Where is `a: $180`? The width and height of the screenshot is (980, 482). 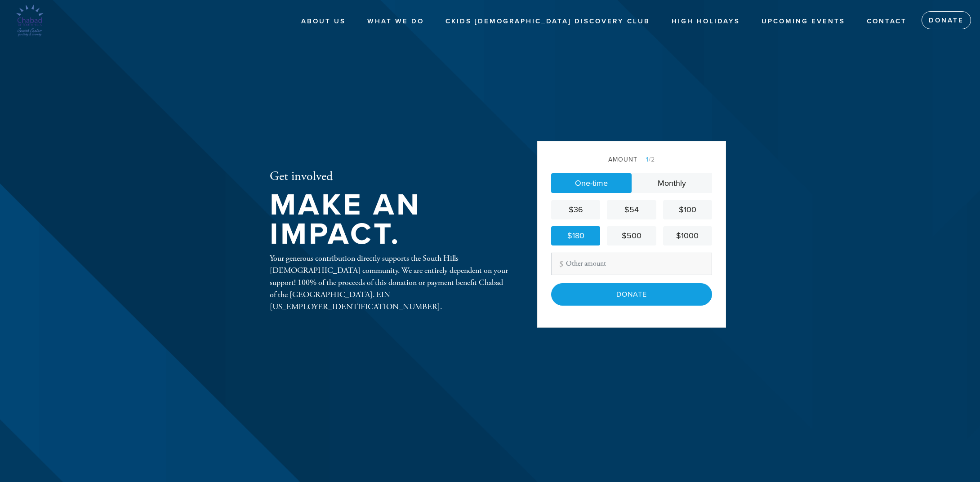 a: $180 is located at coordinates (575, 235).